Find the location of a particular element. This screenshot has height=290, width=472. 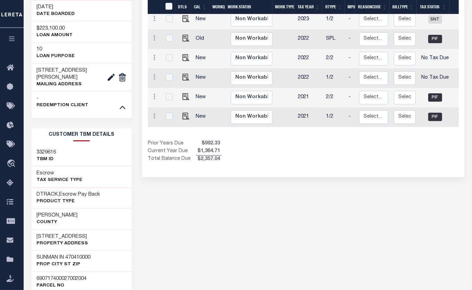

h3: 3329616 is located at coordinates (47, 152).